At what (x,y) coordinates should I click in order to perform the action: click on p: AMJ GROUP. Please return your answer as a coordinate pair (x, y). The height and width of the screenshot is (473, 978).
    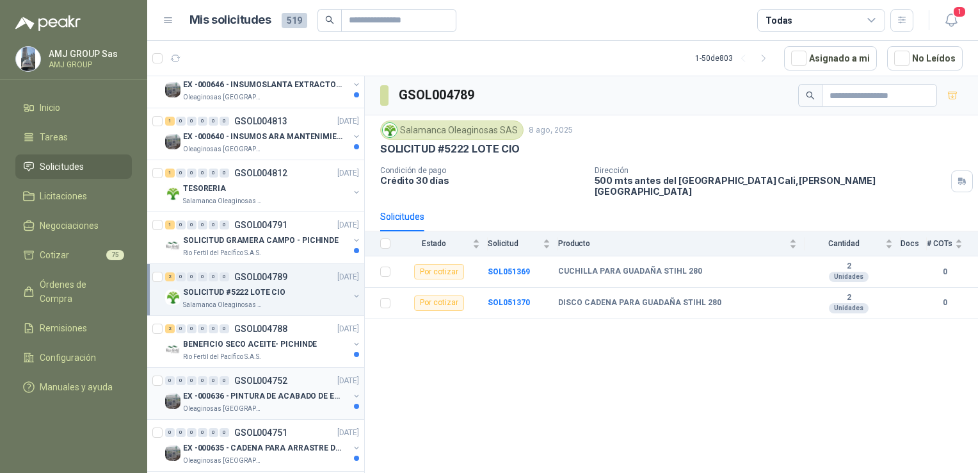
    Looking at the image, I should click on (88, 65).